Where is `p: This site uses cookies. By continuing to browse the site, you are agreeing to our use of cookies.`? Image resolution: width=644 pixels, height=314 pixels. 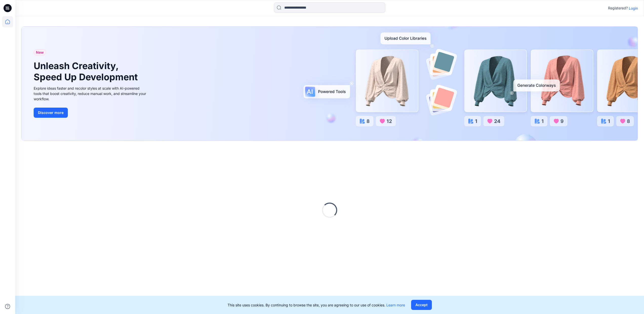 p: This site uses cookies. By continuing to browse the site, you are agreeing to our use of cookies. is located at coordinates (316, 305).